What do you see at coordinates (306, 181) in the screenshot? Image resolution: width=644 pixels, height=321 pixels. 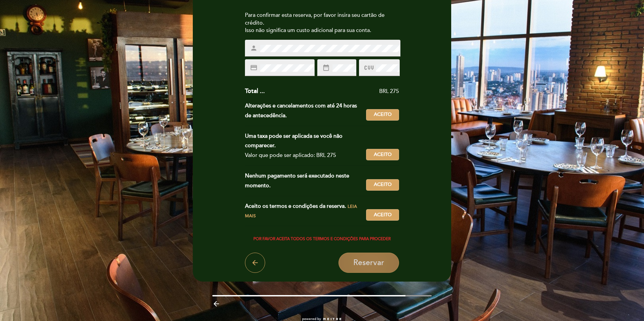 I see `div: Nenhum pagamento será executado neste momento.` at bounding box center [306, 181].